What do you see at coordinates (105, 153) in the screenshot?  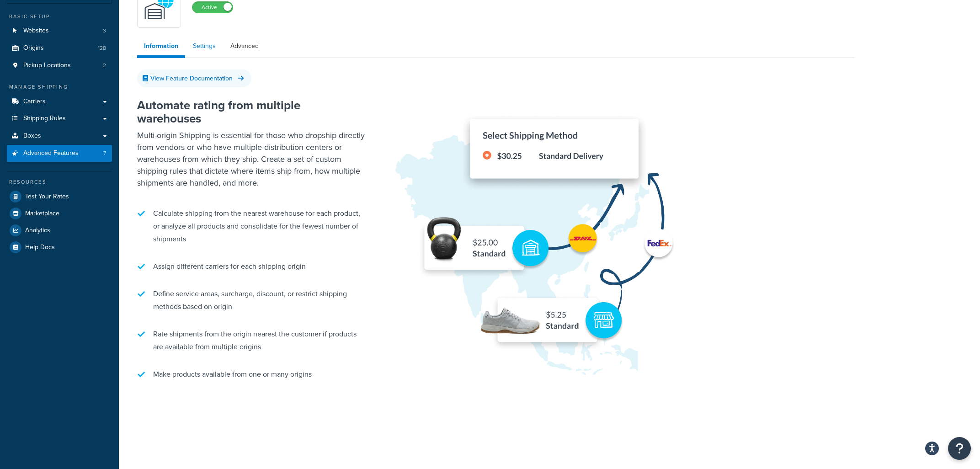 I see `span: 7` at bounding box center [105, 153].